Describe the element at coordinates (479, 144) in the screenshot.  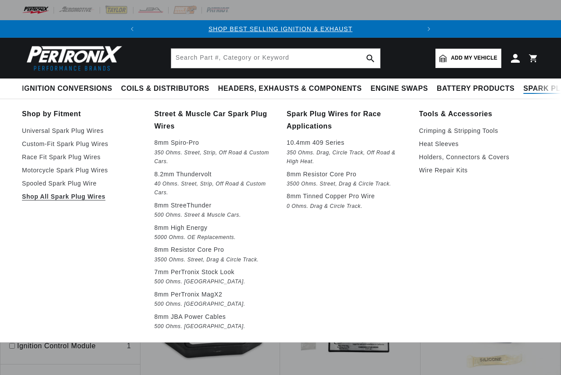
I see `a: Heat Sleeves` at that location.